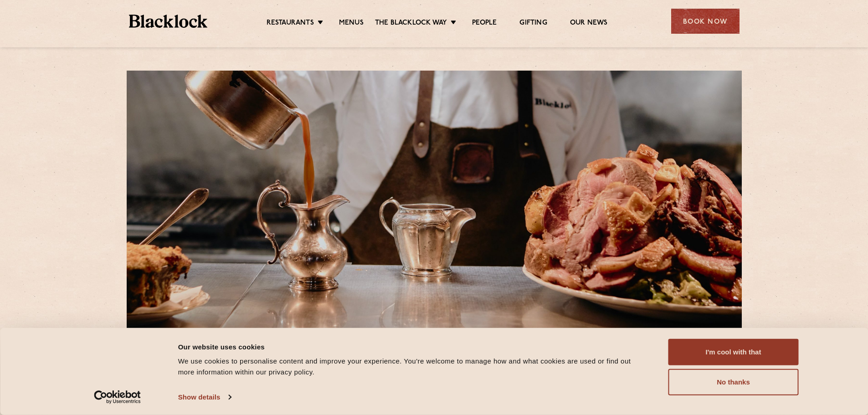 The width and height of the screenshot is (868, 415). I want to click on a: Usercentrics Cookiebot - opens in a new window, so click(117, 397).